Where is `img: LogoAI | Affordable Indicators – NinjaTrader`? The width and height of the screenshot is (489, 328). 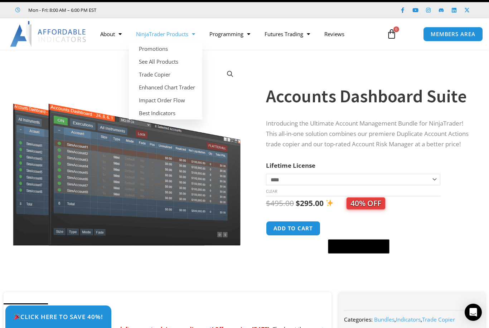 img: LogoAI | Affordable Indicators – NinjaTrader is located at coordinates (48, 34).